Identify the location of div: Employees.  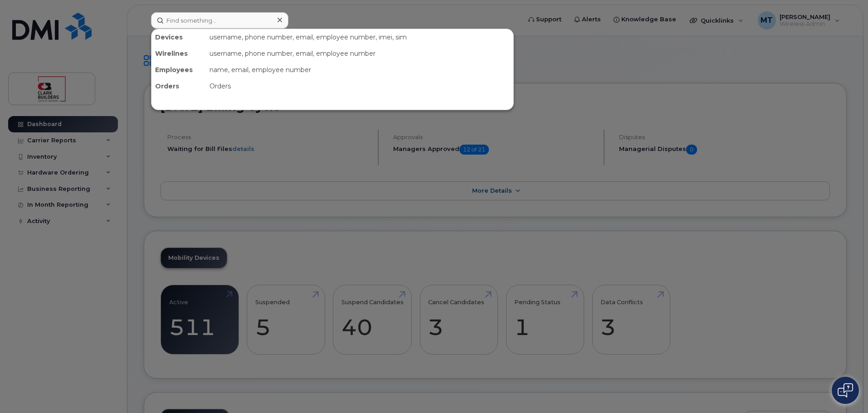
(179, 70).